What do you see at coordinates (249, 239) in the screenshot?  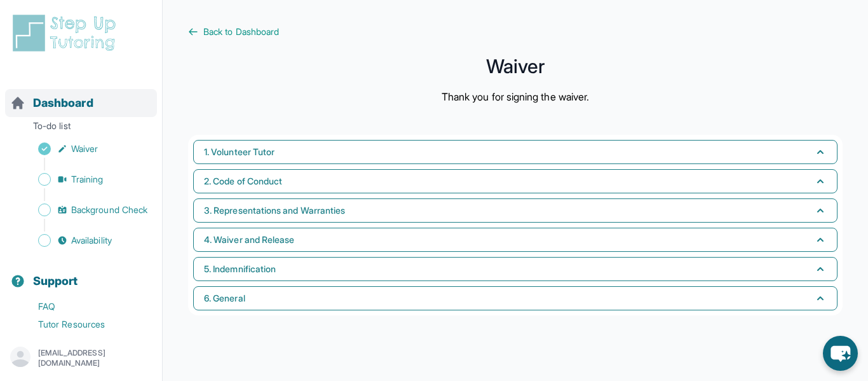 I see `span: 4. Waiver and Release` at bounding box center [249, 239].